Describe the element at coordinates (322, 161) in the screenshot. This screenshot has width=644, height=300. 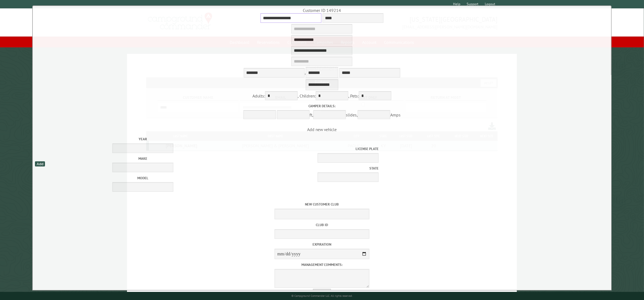
I see `span: Add new vehicle` at that location.